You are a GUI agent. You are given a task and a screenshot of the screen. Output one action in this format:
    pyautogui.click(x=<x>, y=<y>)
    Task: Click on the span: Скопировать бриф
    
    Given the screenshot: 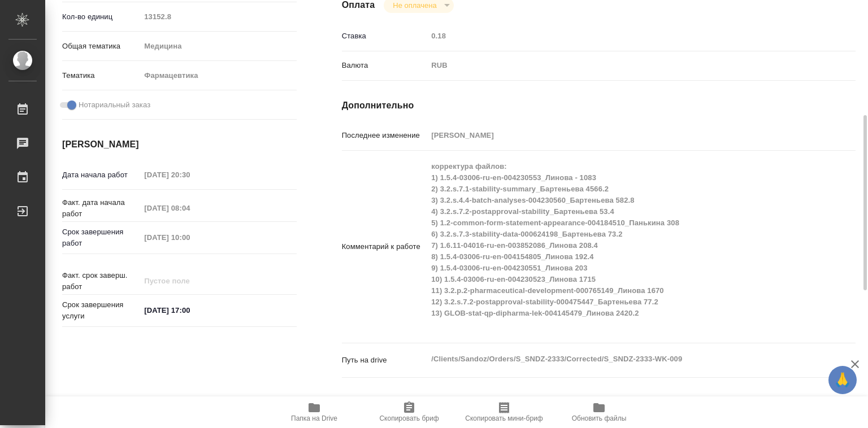 What is the action you would take?
    pyautogui.click(x=409, y=419)
    